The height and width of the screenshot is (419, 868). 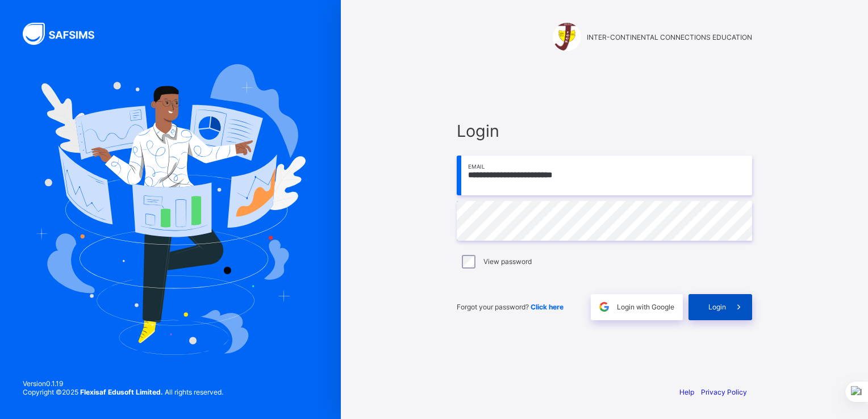 What do you see at coordinates (170, 210) in the screenshot?
I see `img: Hero Image` at bounding box center [170, 210].